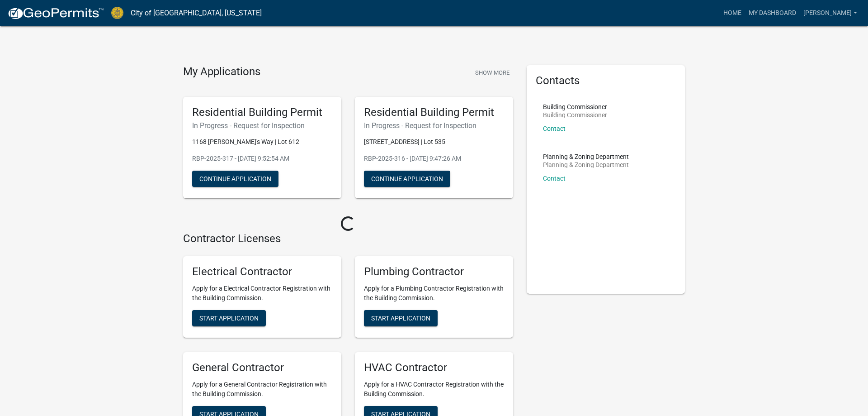 The height and width of the screenshot is (416, 868). I want to click on h5: General Contractor, so click(263, 368).